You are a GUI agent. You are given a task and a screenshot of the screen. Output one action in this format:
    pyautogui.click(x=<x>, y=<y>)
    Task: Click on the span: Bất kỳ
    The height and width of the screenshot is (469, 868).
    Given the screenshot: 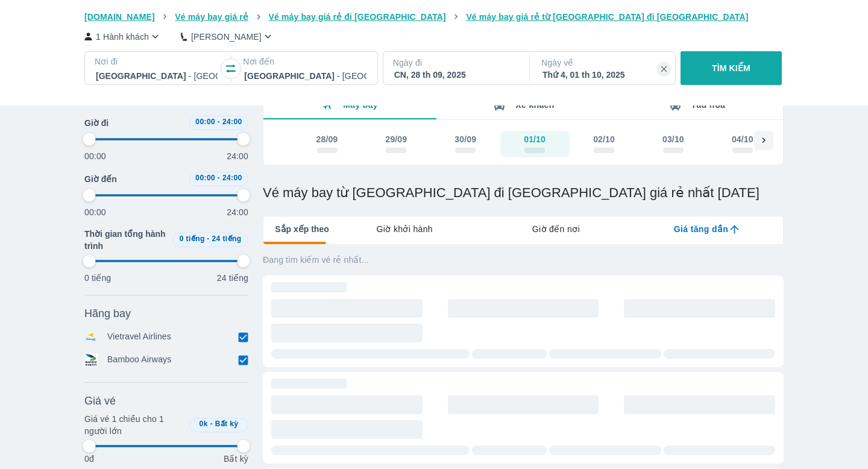 What is the action you would take?
    pyautogui.click(x=226, y=424)
    